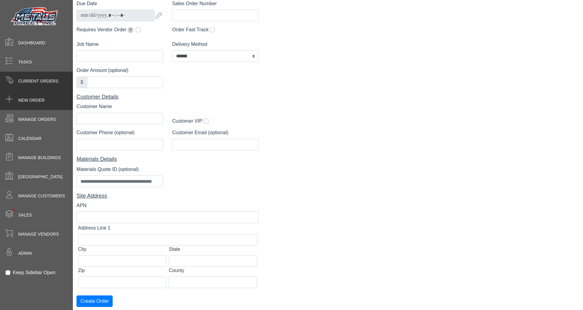 The image size is (583, 310). I want to click on label: Order Amount (optional), so click(102, 70).